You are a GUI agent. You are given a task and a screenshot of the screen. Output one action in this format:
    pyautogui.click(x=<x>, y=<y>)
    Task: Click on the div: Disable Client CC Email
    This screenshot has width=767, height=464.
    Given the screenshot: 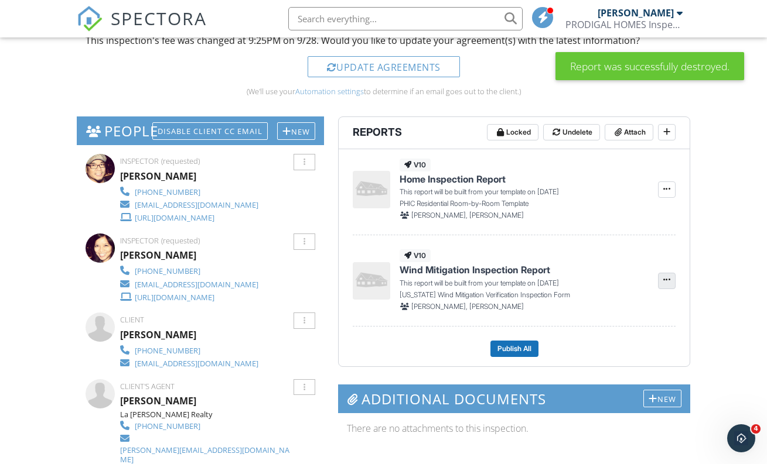 What is the action you would take?
    pyautogui.click(x=210, y=131)
    